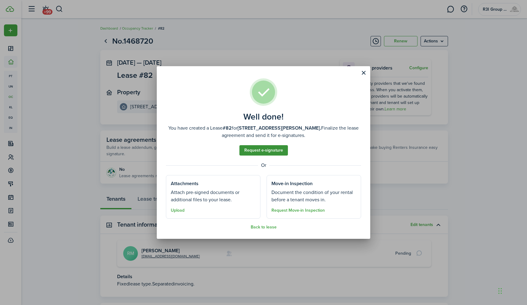 The width and height of the screenshot is (527, 305). I want to click on well-done-separator: Or, so click(264, 165).